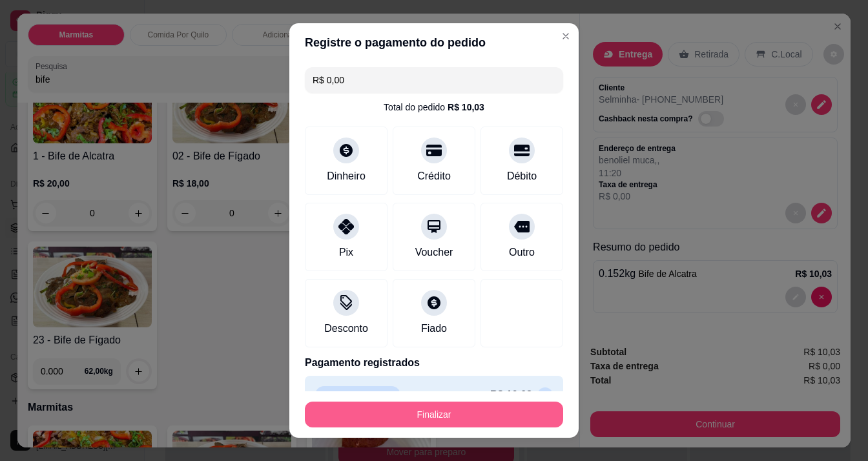 This screenshot has height=461, width=868. I want to click on header: Registre o pagamento do pedido, so click(434, 43).